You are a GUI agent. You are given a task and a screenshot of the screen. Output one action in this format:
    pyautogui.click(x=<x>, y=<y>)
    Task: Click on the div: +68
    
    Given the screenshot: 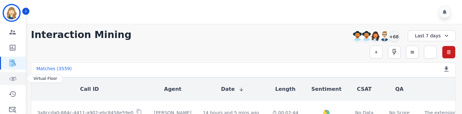 What is the action you would take?
    pyautogui.click(x=394, y=36)
    